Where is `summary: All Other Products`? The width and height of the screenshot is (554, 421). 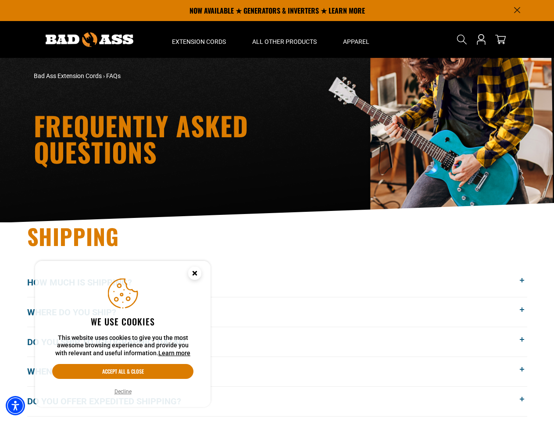
summary: All Other Products is located at coordinates (284, 40).